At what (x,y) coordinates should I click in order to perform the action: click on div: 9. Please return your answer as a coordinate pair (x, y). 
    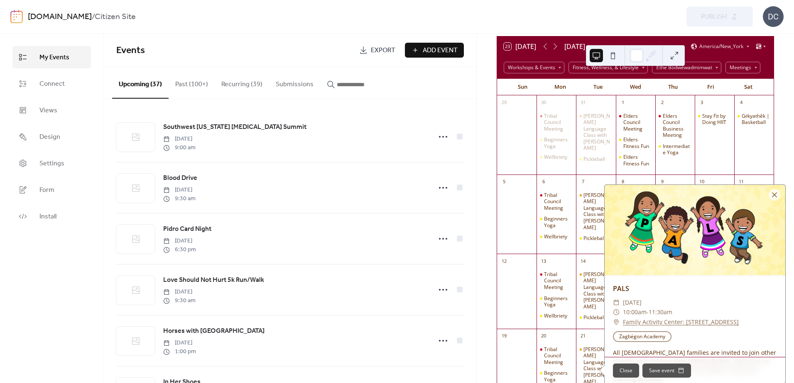
    Looking at the image, I should click on (662, 182).